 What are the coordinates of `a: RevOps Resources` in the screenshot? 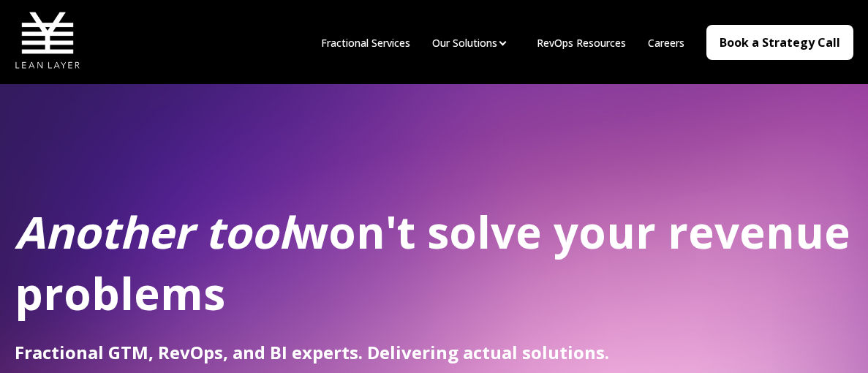 It's located at (581, 42).